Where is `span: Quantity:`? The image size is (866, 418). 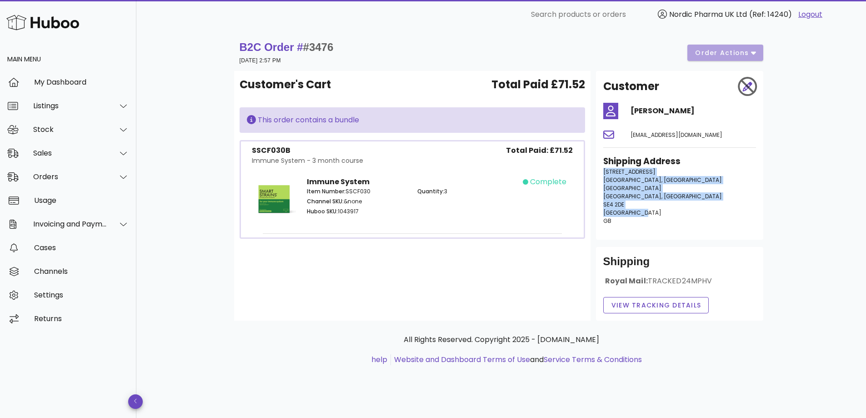
span: Quantity: is located at coordinates (431, 191).